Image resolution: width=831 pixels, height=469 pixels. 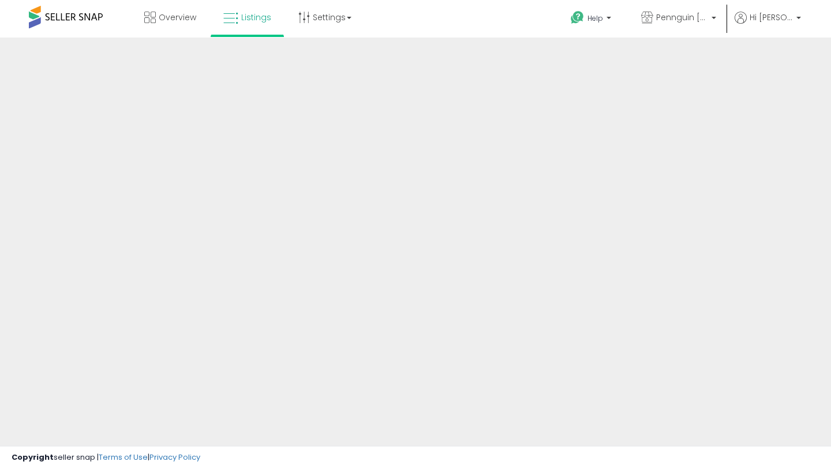 I want to click on span: Listings, so click(x=256, y=17).